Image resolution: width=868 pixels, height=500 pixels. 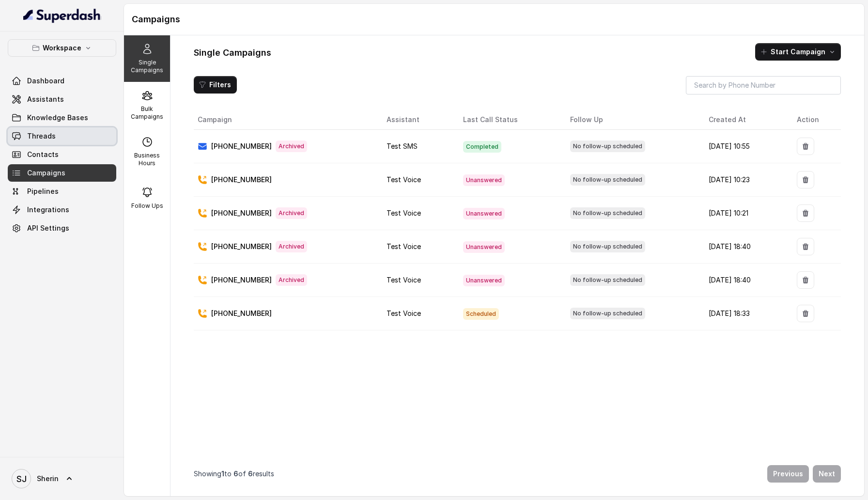 What do you see at coordinates (62, 136) in the screenshot?
I see `a: Threads` at bounding box center [62, 136].